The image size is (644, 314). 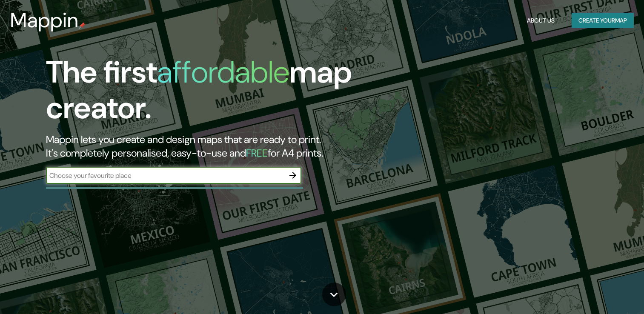 What do you see at coordinates (257, 153) in the screenshot?
I see `h5: FREE` at bounding box center [257, 153].